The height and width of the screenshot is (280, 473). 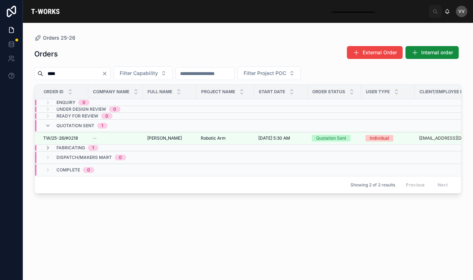 I want to click on div: Quotation Sent, so click(x=331, y=138).